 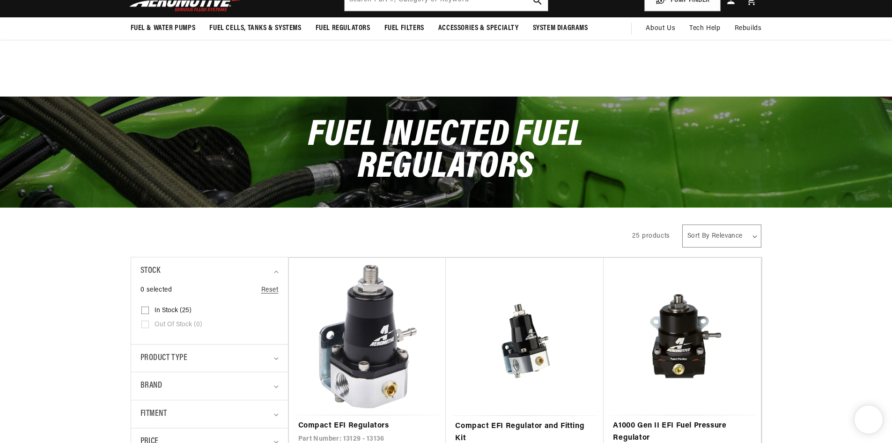 What do you see at coordinates (660, 29) in the screenshot?
I see `a: About Us` at bounding box center [660, 29].